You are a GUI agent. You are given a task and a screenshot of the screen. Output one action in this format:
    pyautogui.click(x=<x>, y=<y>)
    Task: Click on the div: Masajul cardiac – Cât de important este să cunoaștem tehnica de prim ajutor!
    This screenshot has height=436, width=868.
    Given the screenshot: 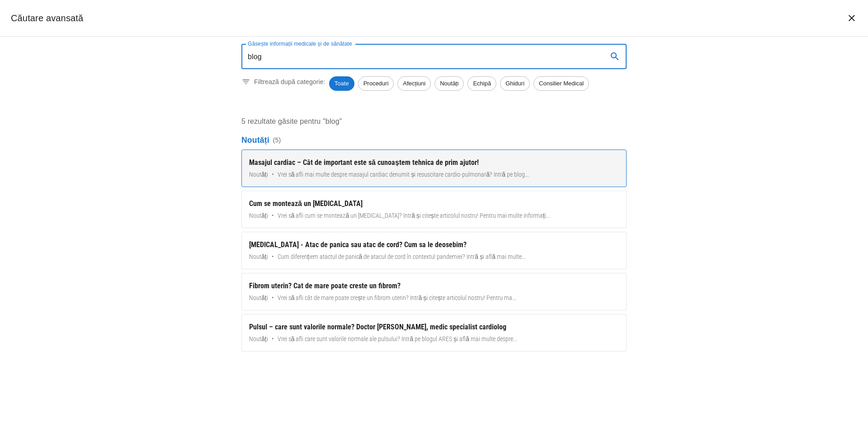 What is the action you would take?
    pyautogui.click(x=434, y=163)
    